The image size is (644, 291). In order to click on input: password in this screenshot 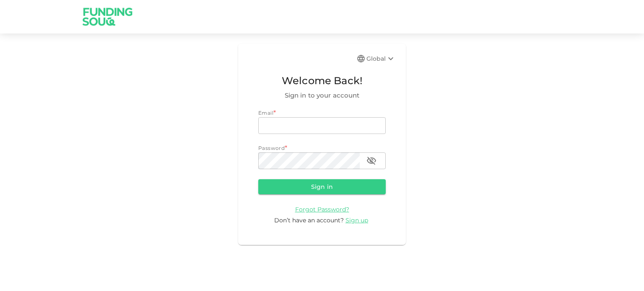, I will do `click(309, 161)`.